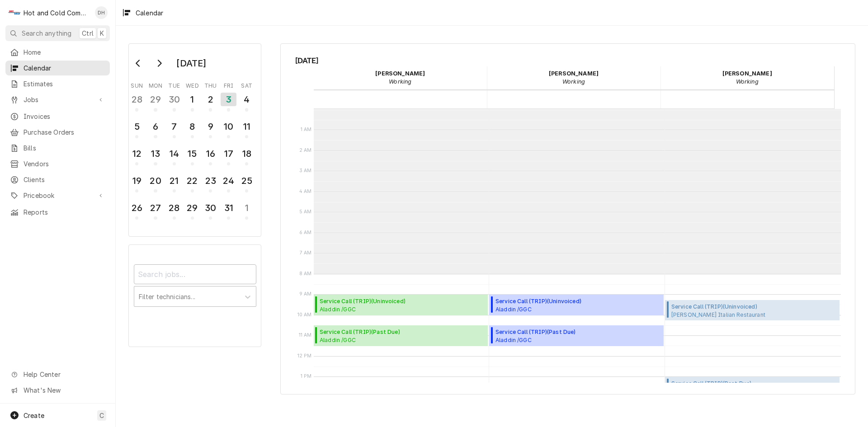  Describe the element at coordinates (139, 63) in the screenshot. I see `button: Go to previous month` at that location.